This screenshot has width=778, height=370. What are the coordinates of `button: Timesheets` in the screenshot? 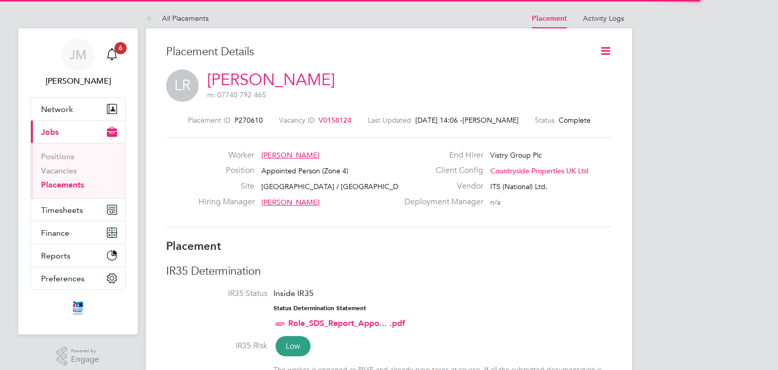 It's located at (78, 210).